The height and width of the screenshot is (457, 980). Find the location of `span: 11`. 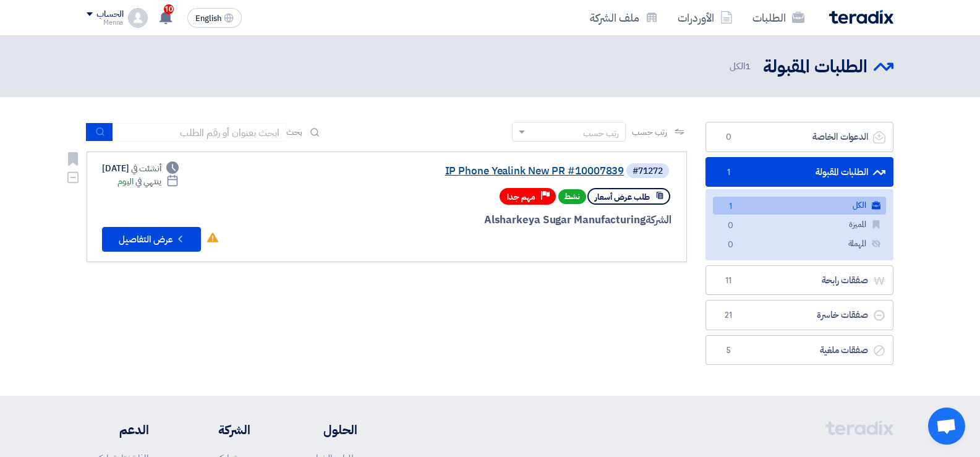

span: 11 is located at coordinates (729, 281).